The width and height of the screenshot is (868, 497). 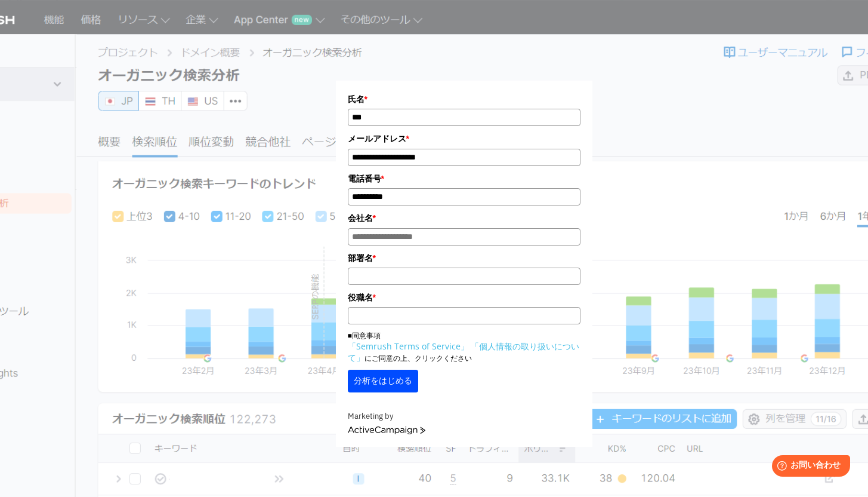 What do you see at coordinates (463, 352) in the screenshot?
I see `a: 「個人情報の取り扱いについて」` at bounding box center [463, 352].